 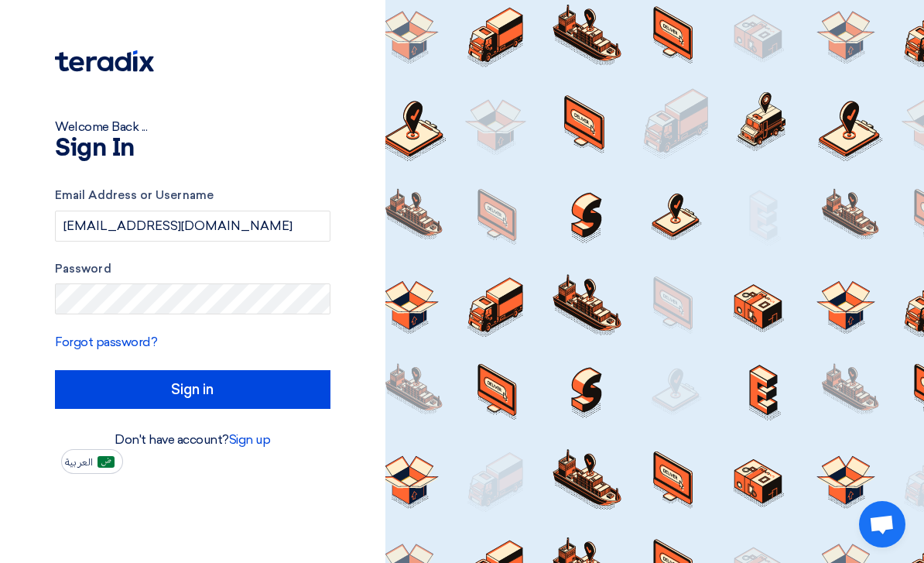 What do you see at coordinates (92, 461) in the screenshot?
I see `button: العربية` at bounding box center [92, 461].